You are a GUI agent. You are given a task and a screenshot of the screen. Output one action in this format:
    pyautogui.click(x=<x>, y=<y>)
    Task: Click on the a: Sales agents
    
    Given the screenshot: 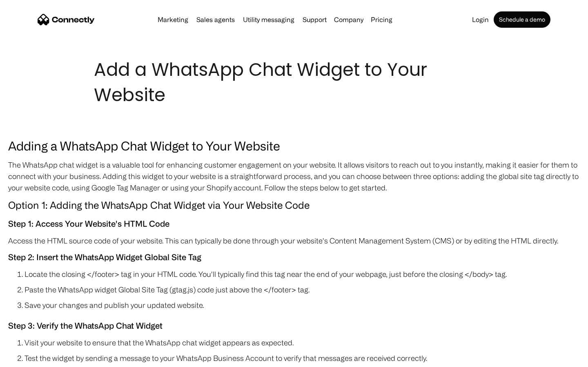 What is the action you would take?
    pyautogui.click(x=215, y=20)
    